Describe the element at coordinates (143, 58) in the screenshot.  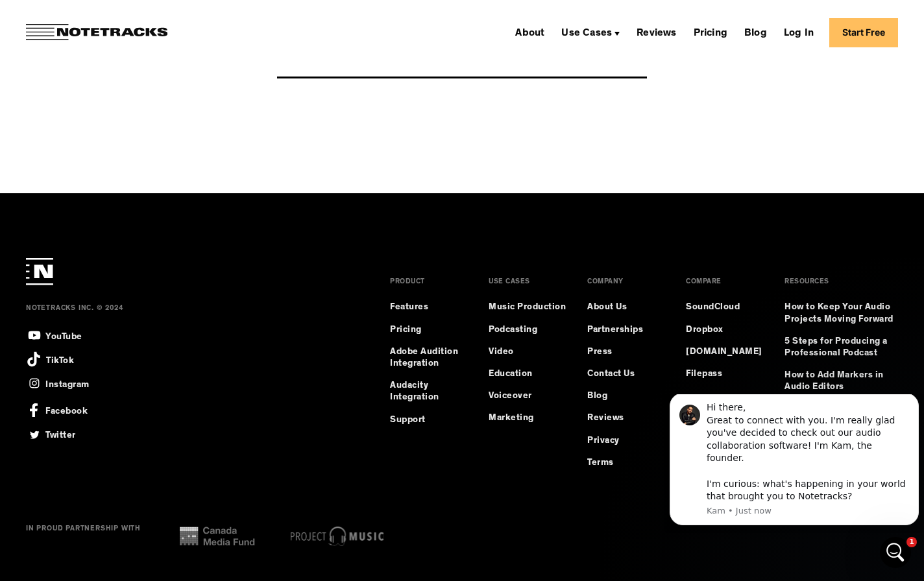
I see `div: Message content` at that location.